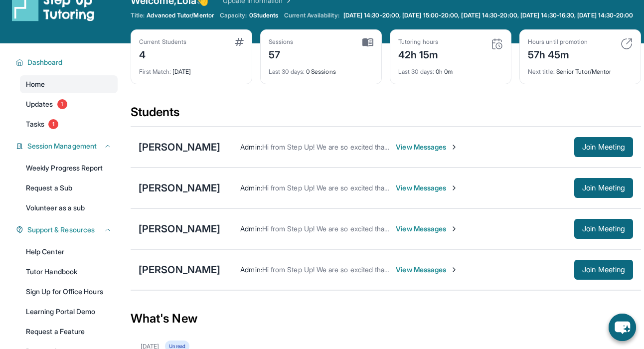  Describe the element at coordinates (233, 15) in the screenshot. I see `span: Capacity:` at that location.